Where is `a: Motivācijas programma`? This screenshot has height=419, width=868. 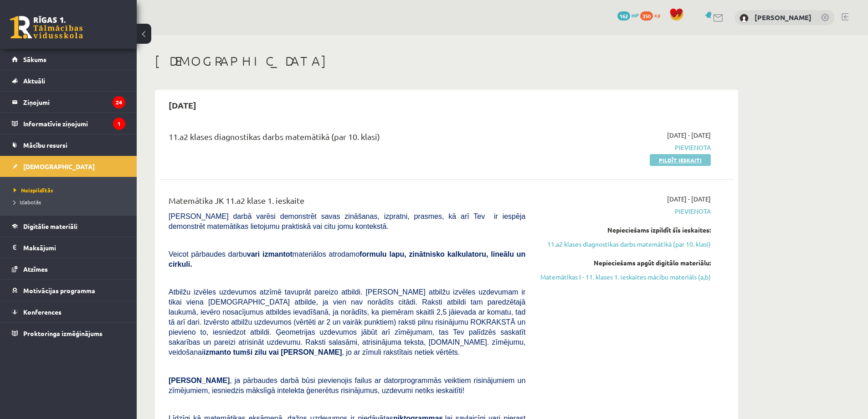
a: Motivācijas programma is located at coordinates (68, 290).